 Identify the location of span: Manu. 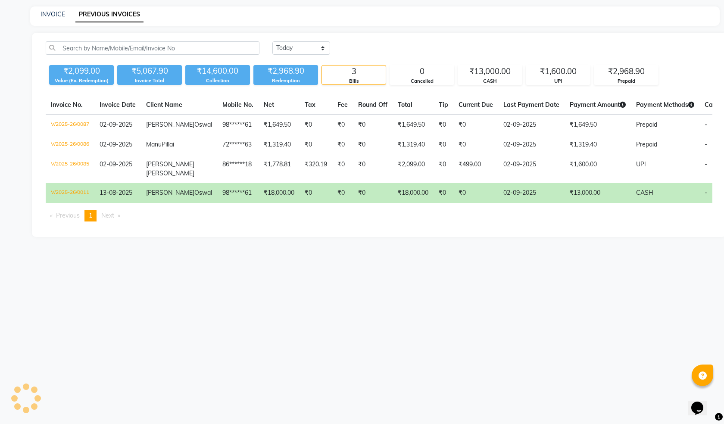
(154, 144).